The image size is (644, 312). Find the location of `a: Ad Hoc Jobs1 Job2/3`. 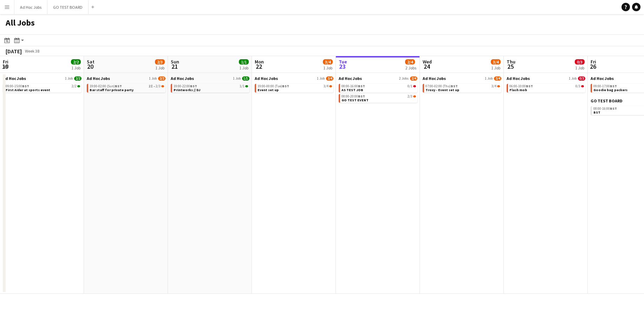

a: Ad Hoc Jobs1 Job2/3 is located at coordinates (126, 78).